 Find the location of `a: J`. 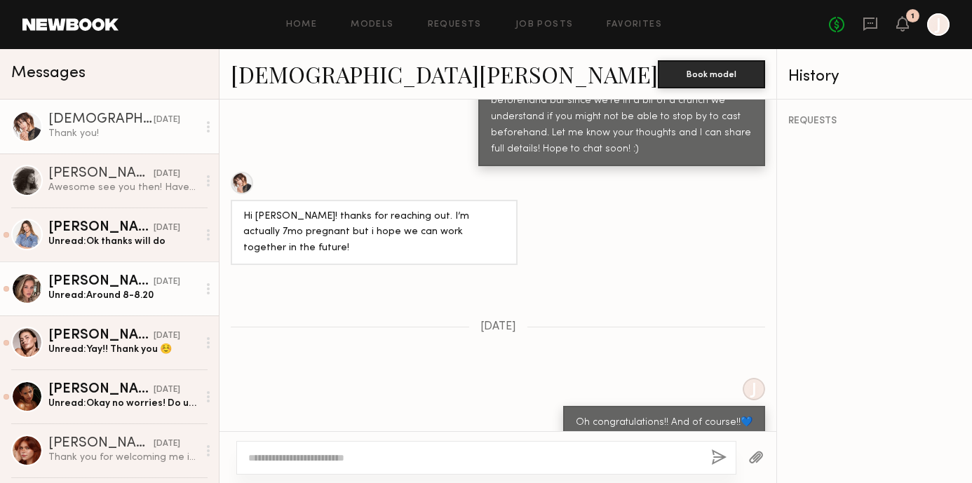

a: J is located at coordinates (938, 25).